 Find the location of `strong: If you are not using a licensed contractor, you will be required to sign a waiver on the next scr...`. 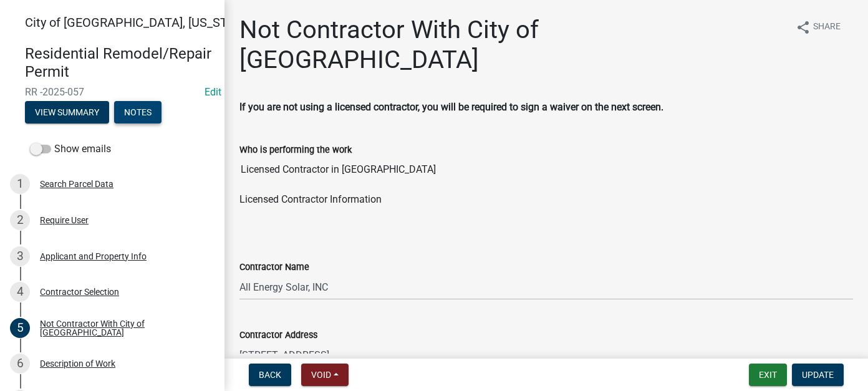

strong: If you are not using a licensed contractor, you will be required to sign a waiver on the next scr... is located at coordinates (452, 107).